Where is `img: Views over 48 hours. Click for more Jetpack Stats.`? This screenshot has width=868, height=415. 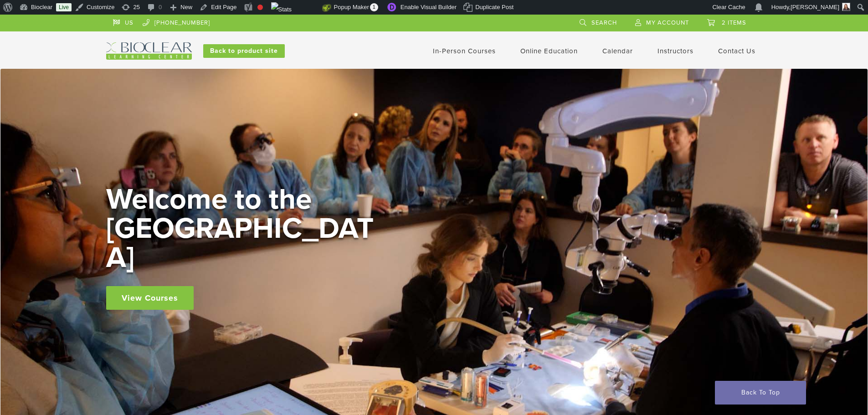 img: Views over 48 hours. Click for more Jetpack Stats. is located at coordinates (296, 8).